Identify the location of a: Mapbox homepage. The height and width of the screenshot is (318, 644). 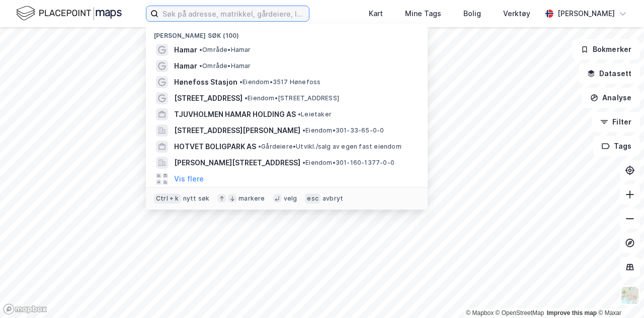
(25, 309).